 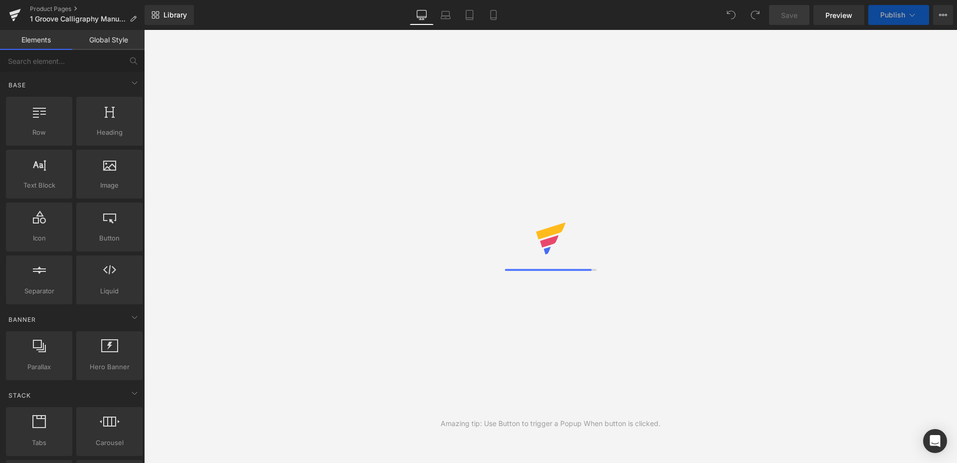 What do you see at coordinates (39, 132) in the screenshot?
I see `span: Row` at bounding box center [39, 132].